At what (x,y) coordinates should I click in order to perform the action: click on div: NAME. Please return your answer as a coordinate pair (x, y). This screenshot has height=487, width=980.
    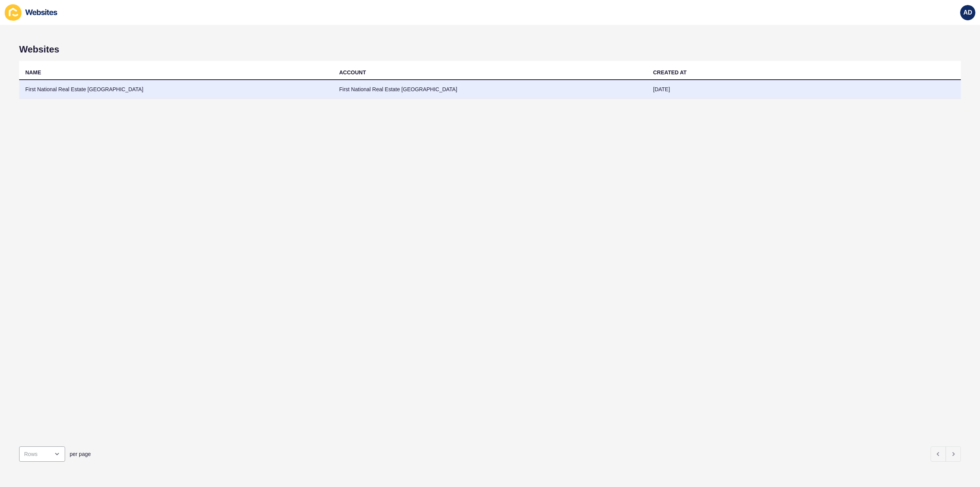
    Looking at the image, I should click on (33, 73).